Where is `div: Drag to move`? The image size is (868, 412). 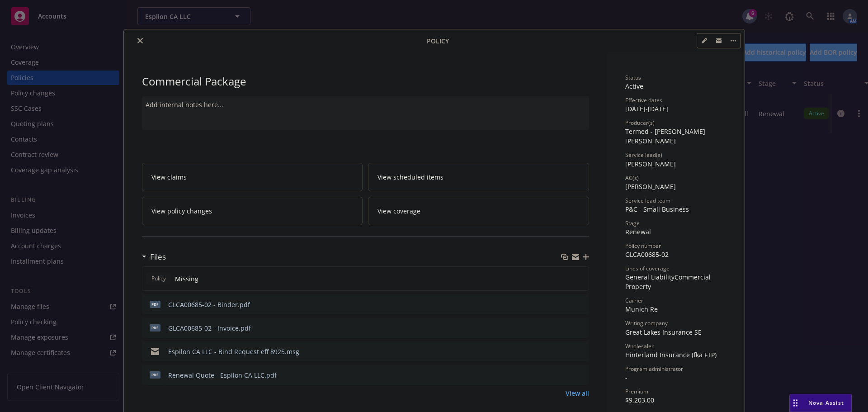
div: Drag to move is located at coordinates (795, 403).